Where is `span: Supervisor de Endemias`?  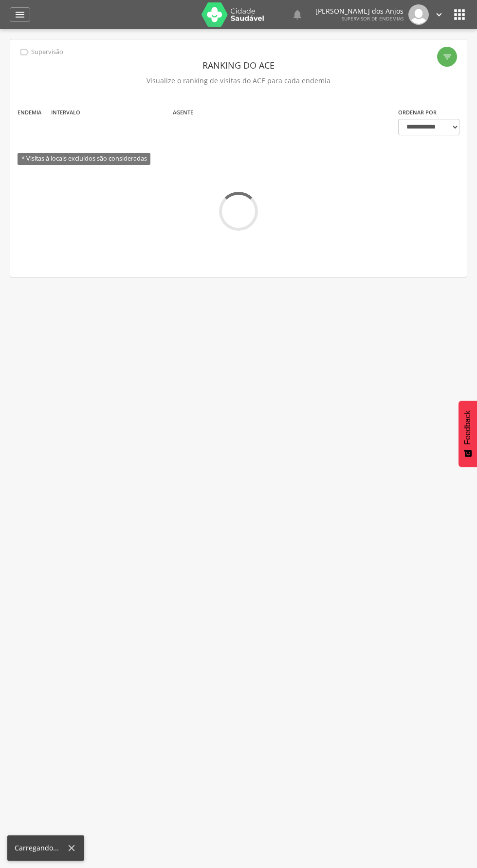 span: Supervisor de Endemias is located at coordinates (373, 19).